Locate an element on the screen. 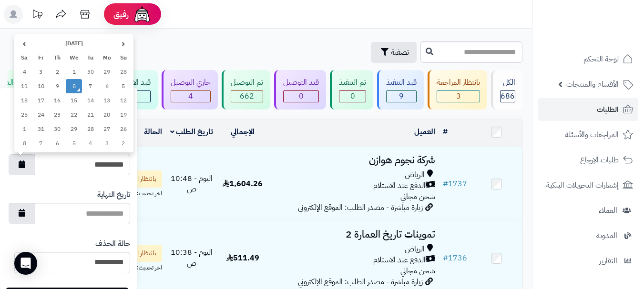  span: المراجعات والأسئلة is located at coordinates (591, 135).